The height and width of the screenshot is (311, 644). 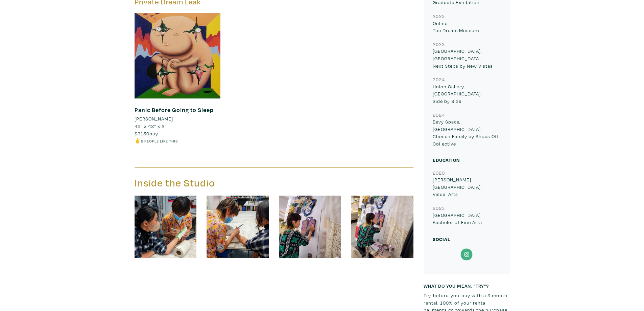 What do you see at coordinates (174, 110) in the screenshot?
I see `a: Panic Before Going to Sleep` at bounding box center [174, 110].